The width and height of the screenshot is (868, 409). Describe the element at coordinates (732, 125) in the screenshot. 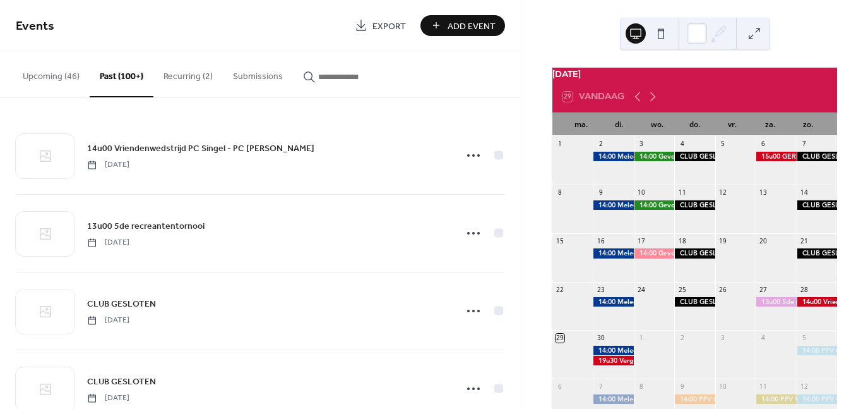

I see `div: vr.` at that location.